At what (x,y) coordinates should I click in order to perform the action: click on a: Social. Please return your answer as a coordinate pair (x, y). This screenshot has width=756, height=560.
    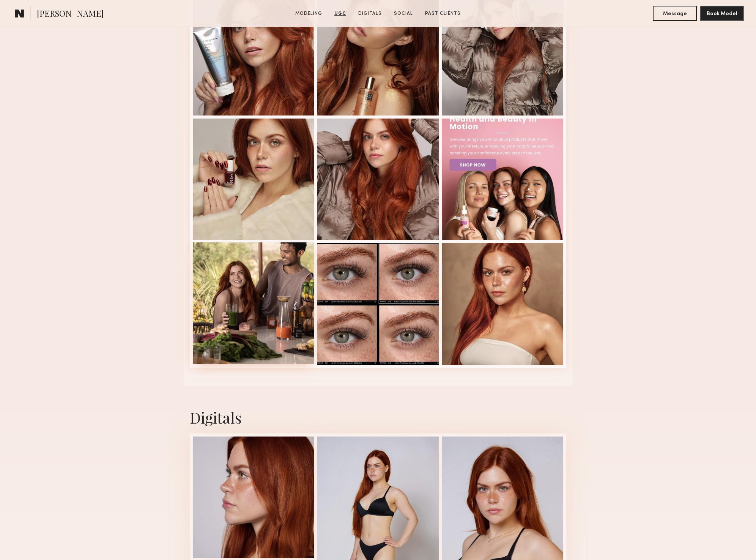
    Looking at the image, I should click on (404, 14).